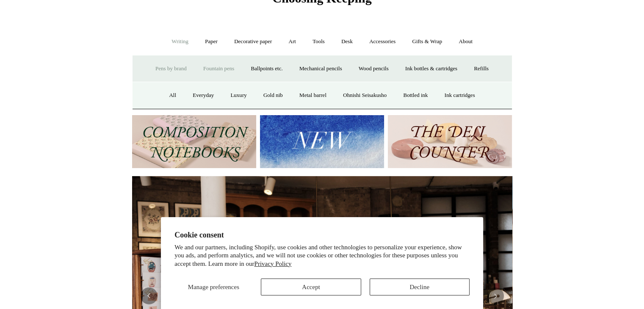 This screenshot has height=309, width=644. What do you see at coordinates (449, 141) in the screenshot?
I see `img: The Deli Counter` at bounding box center [449, 141].